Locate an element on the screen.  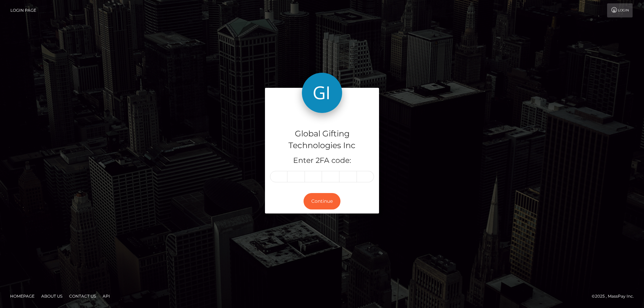
a: Login Page is located at coordinates (23, 10).